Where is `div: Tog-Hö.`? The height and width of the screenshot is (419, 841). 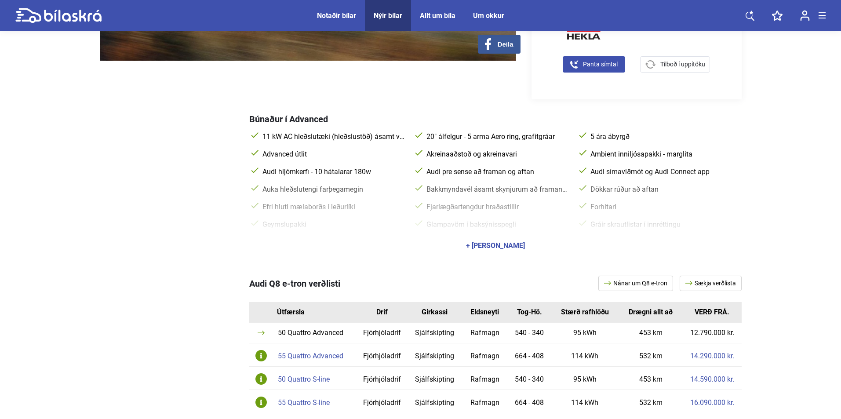 div: Tog-Hö. is located at coordinates (529, 312).